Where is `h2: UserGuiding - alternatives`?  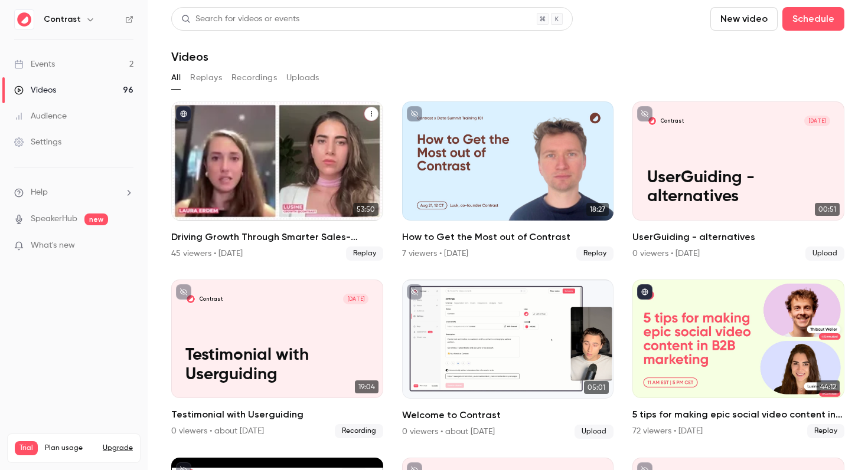 h2: UserGuiding - alternatives is located at coordinates (738, 237).